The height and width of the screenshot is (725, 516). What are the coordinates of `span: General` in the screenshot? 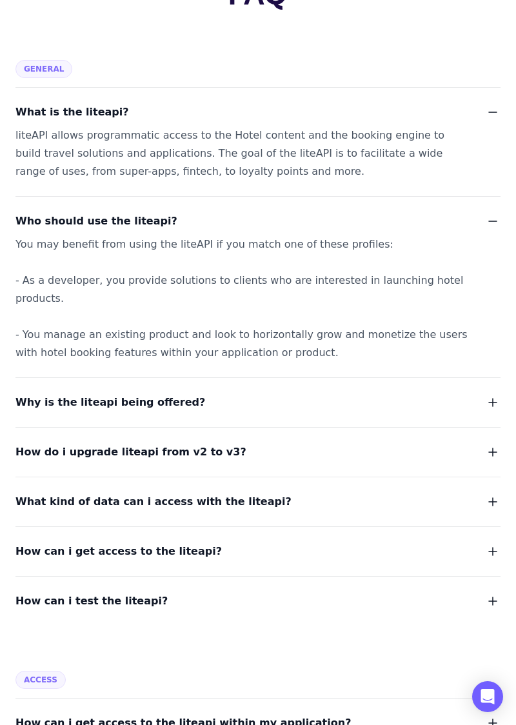 It's located at (44, 69).